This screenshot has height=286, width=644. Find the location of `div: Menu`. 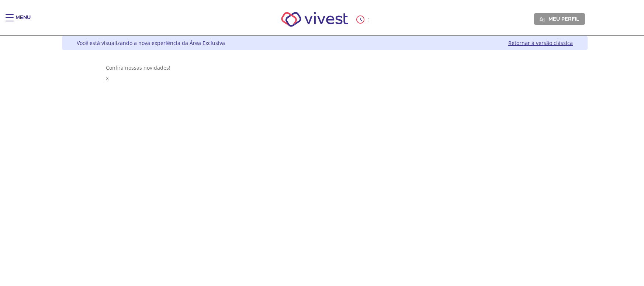

div: Menu is located at coordinates (23, 21).